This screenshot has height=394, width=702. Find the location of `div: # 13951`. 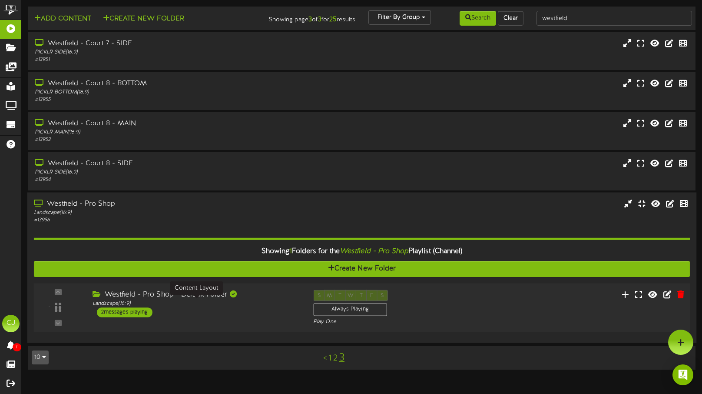

div: # 13951 is located at coordinates (167, 60).